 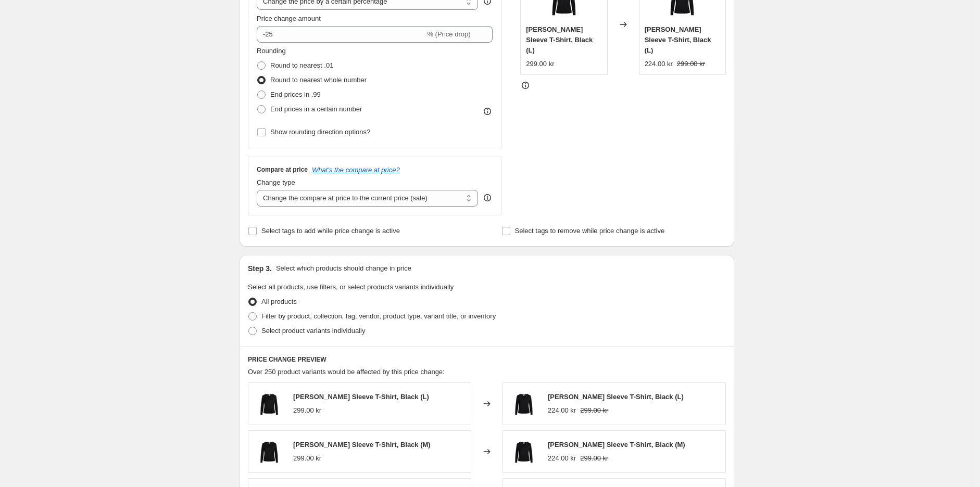 I want to click on span: Select tags to remove while price change is active, so click(x=590, y=231).